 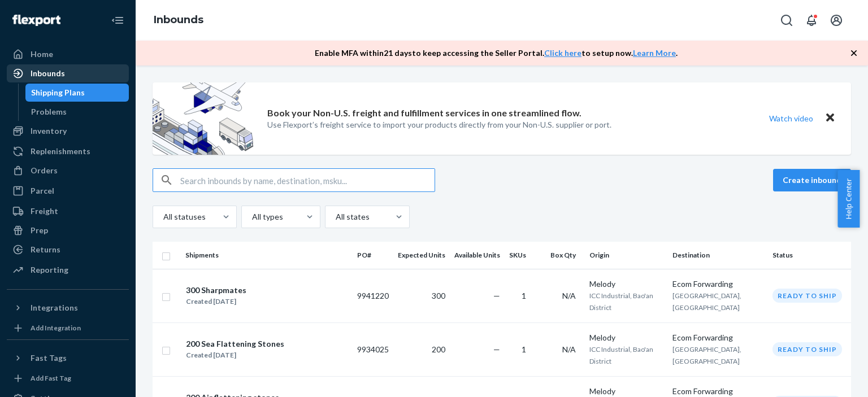 I want to click on th: PO#, so click(x=373, y=255).